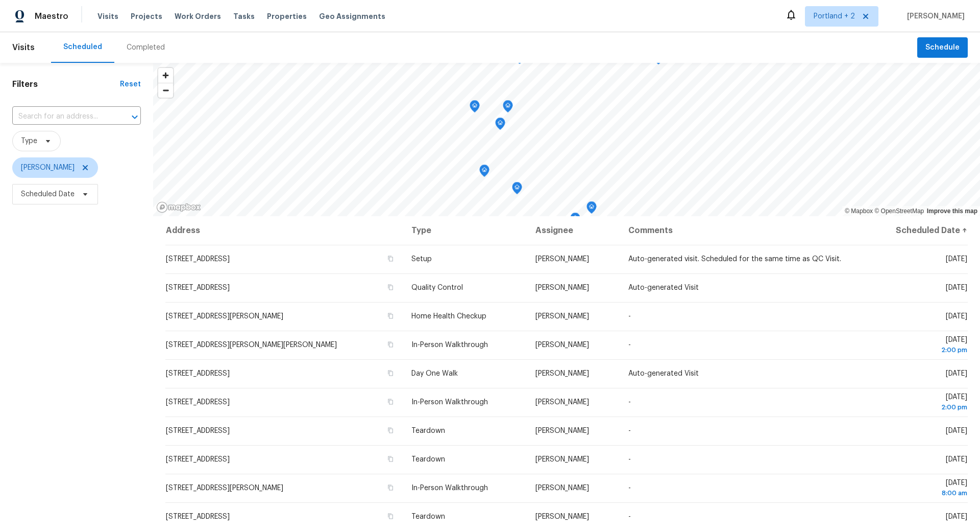 The height and width of the screenshot is (530, 980). Describe the element at coordinates (434, 373) in the screenshot. I see `span: Day One Walk` at that location.